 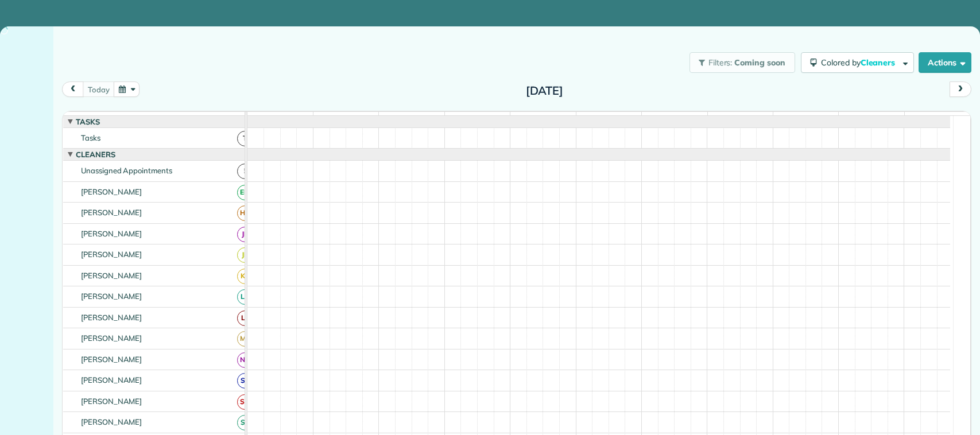 I want to click on span: Unassigned Appointments, so click(x=126, y=170).